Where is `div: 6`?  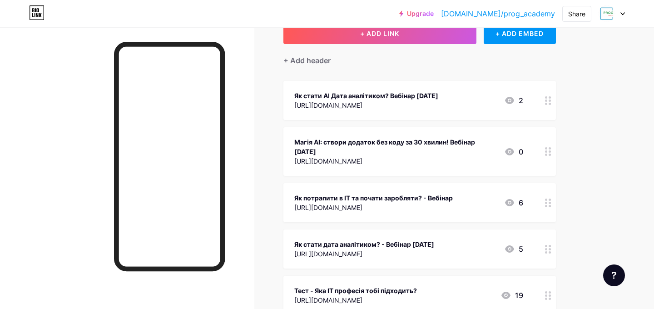
div: 6 is located at coordinates (514, 203).